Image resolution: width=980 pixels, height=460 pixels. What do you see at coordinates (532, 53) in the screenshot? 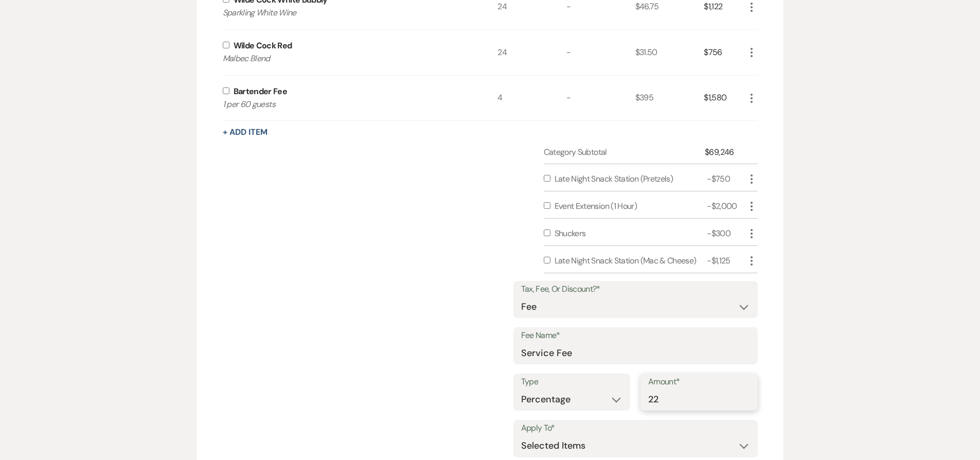
I see `div: 24` at bounding box center [532, 53].